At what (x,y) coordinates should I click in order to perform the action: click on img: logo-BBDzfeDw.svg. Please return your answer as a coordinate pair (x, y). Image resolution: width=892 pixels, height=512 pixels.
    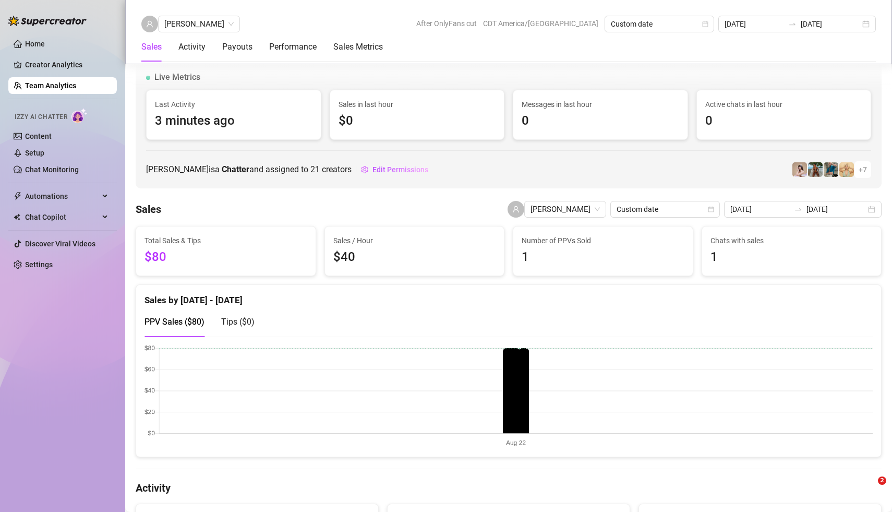
    Looking at the image, I should click on (47, 21).